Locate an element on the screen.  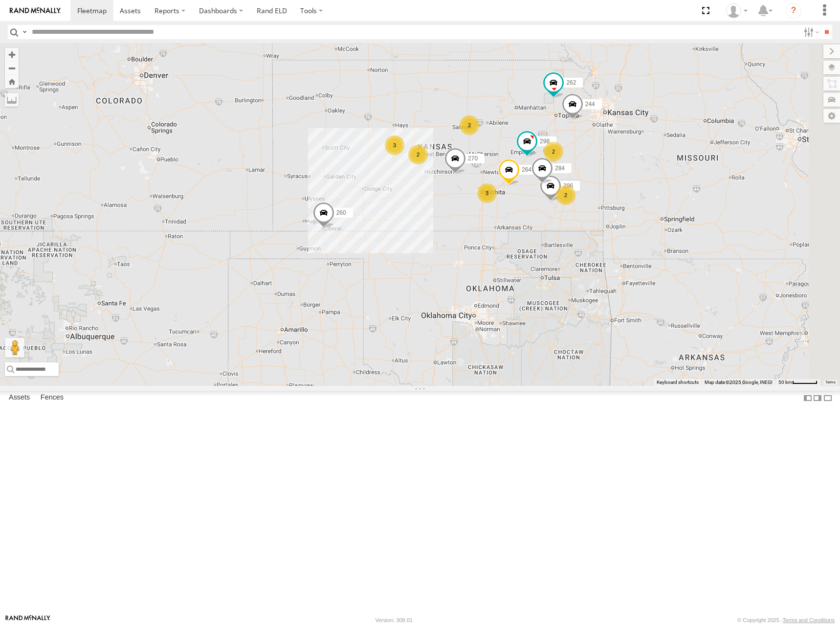
button: Zoom out is located at coordinates (11, 68).